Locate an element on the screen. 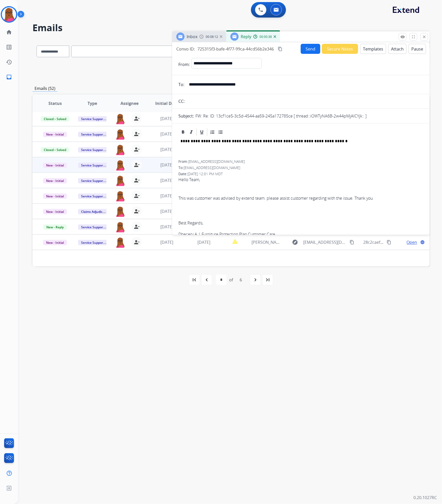  button: Templates is located at coordinates (373, 49).